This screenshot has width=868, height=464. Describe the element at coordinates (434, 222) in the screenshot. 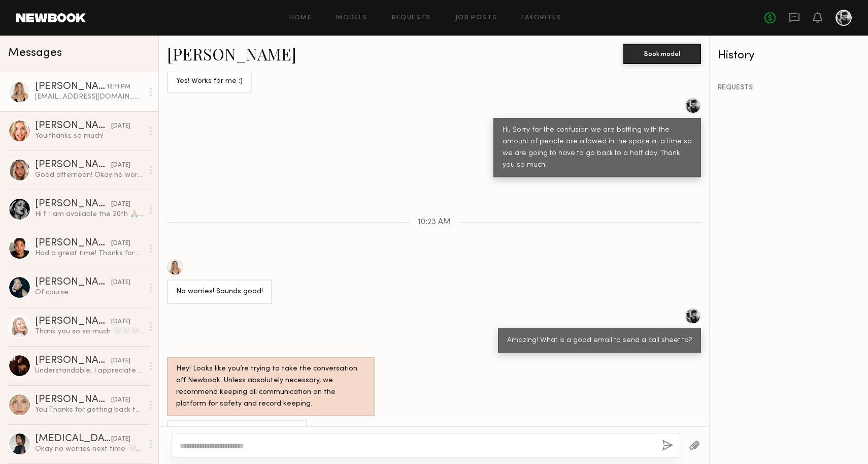

I see `span: 10:23 AM` at that location.